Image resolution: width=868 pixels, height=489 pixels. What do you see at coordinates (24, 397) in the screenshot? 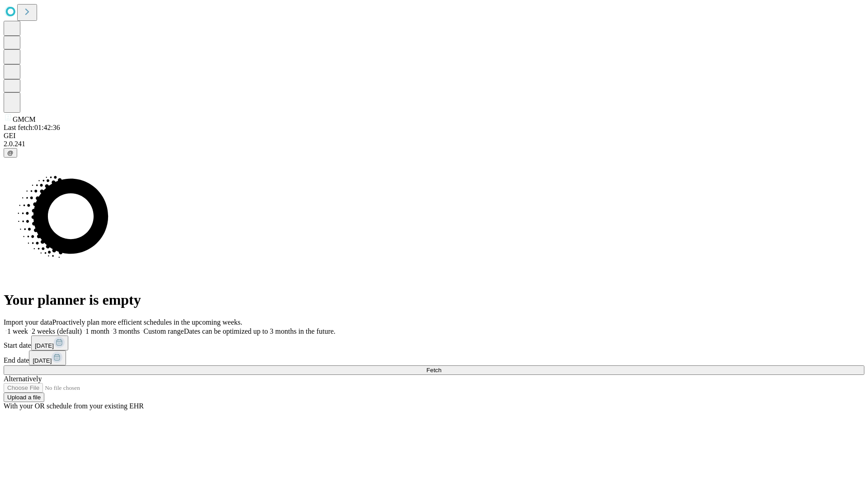
I see `button: Upload a file` at bounding box center [24, 397].